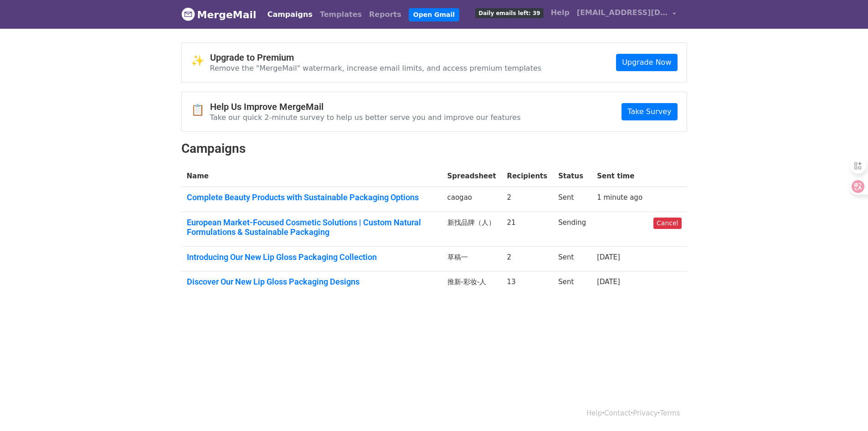 This screenshot has width=868, height=431. Describe the element at coordinates (646, 62) in the screenshot. I see `a: Upgrade Now` at that location.